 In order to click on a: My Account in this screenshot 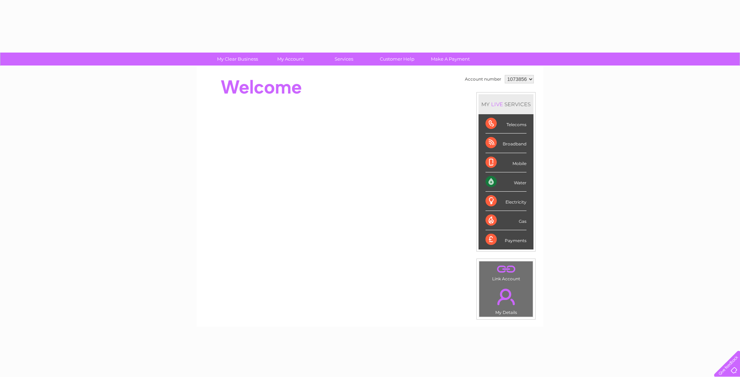, I will do `click(291, 59)`.